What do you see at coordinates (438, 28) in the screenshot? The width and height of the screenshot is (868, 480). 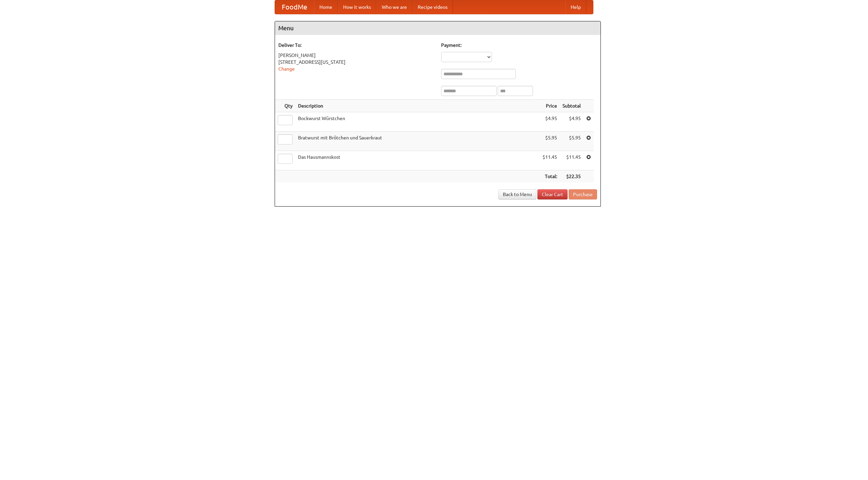 I see `h4: Menu` at bounding box center [438, 28].